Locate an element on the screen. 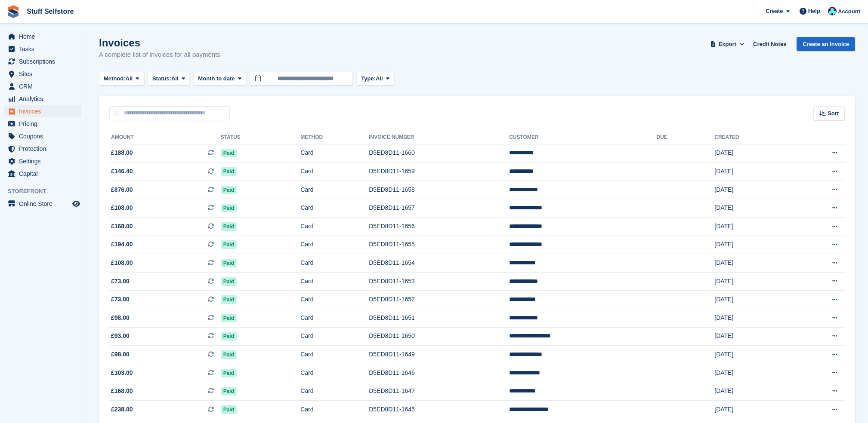  span: Export is located at coordinates (727, 44).